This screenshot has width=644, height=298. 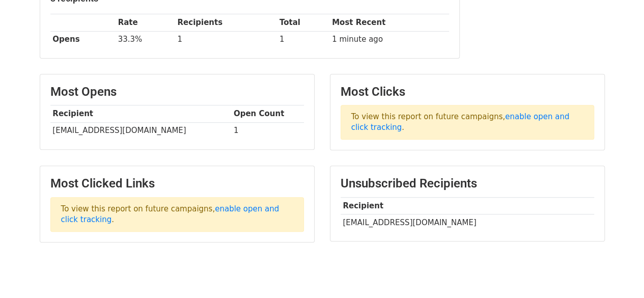 What do you see at coordinates (177, 184) in the screenshot?
I see `h3: Most Clicked Links` at bounding box center [177, 184].